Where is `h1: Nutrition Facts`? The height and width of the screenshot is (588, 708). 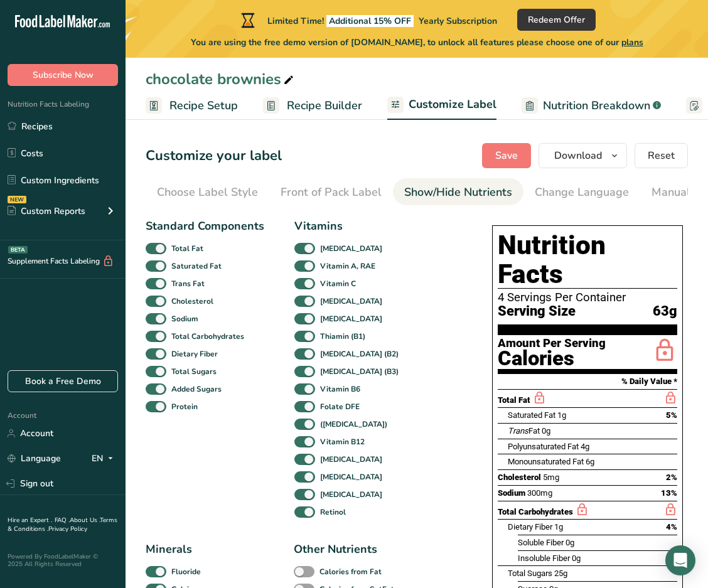
h1: Nutrition Facts is located at coordinates (587, 260).